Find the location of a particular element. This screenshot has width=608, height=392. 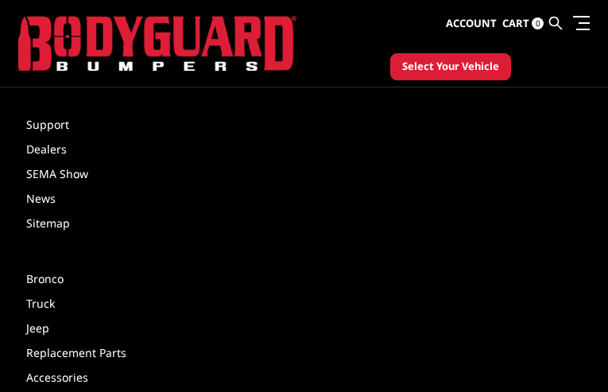

button: Select Your Vehicle is located at coordinates (451, 67).